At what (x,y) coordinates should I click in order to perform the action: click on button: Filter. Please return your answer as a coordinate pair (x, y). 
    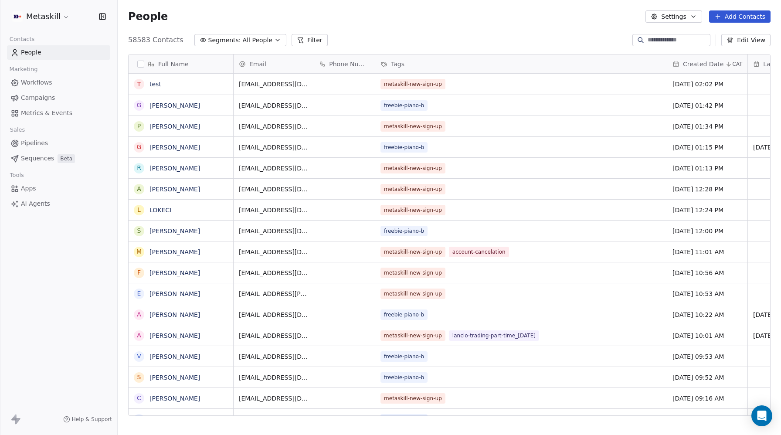
    Looking at the image, I should click on (309, 40).